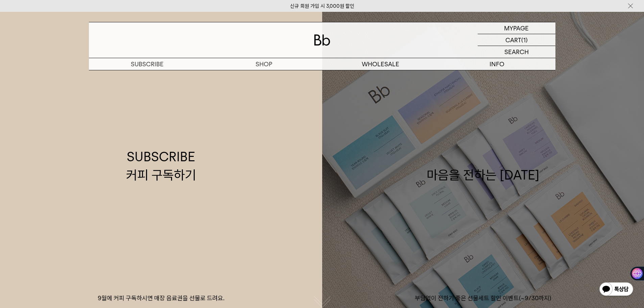 The width and height of the screenshot is (644, 308). What do you see at coordinates (161, 166) in the screenshot?
I see `div: SUBSCRIBE 커피 구독하기` at bounding box center [161, 166].